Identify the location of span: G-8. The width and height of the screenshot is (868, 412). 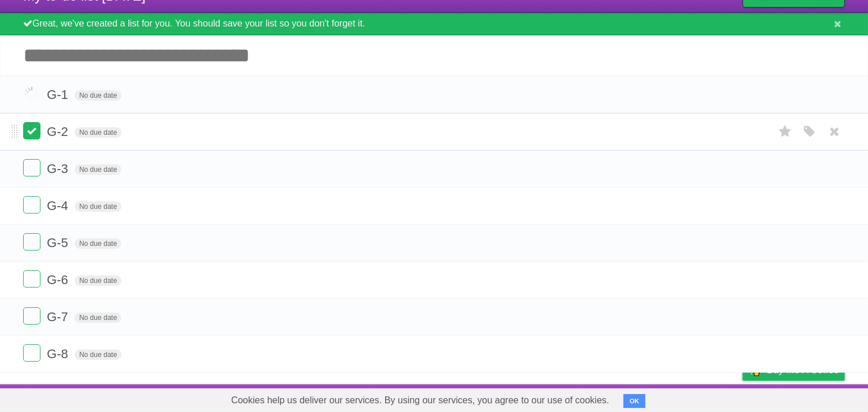
(59, 353).